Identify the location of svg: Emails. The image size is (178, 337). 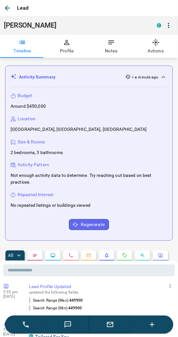
(89, 255).